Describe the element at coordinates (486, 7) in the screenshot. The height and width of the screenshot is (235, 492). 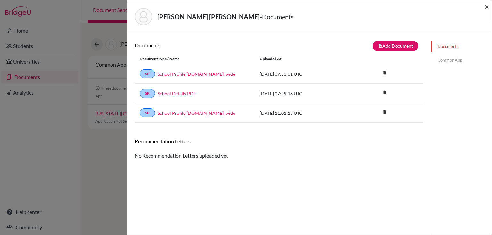
I see `button: Close` at that location.